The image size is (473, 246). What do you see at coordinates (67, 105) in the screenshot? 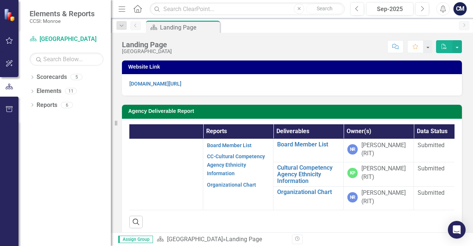
I see `div: 6` at bounding box center [67, 105].